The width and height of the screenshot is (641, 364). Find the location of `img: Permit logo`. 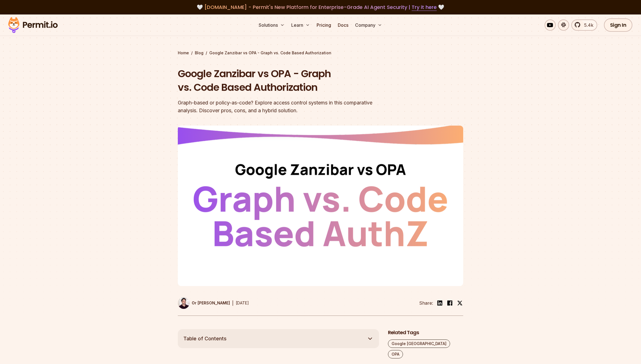

img: Permit logo is located at coordinates (33, 25).